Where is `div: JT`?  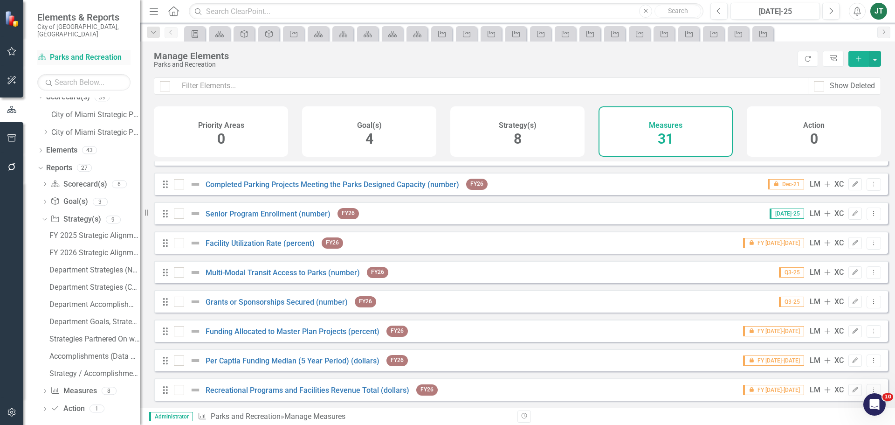 div: JT is located at coordinates (879, 11).